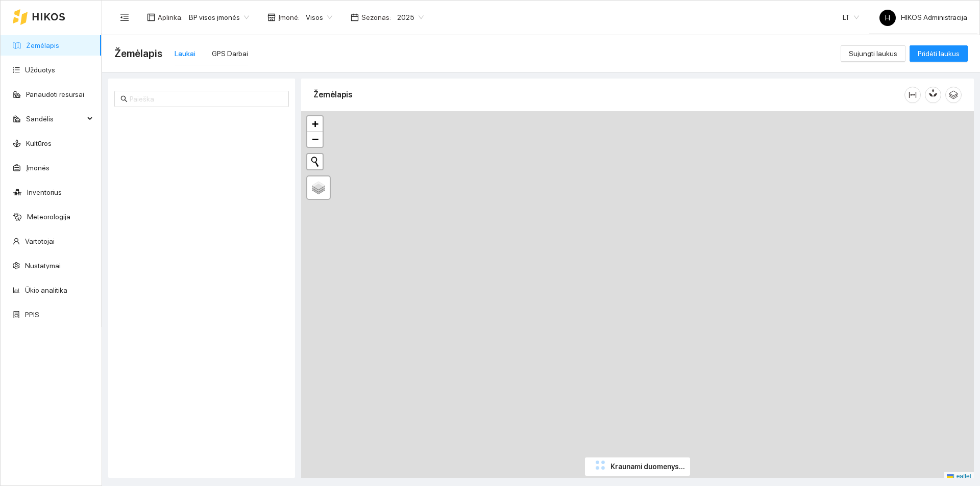 This screenshot has height=486, width=980. I want to click on span: H, so click(887, 18).